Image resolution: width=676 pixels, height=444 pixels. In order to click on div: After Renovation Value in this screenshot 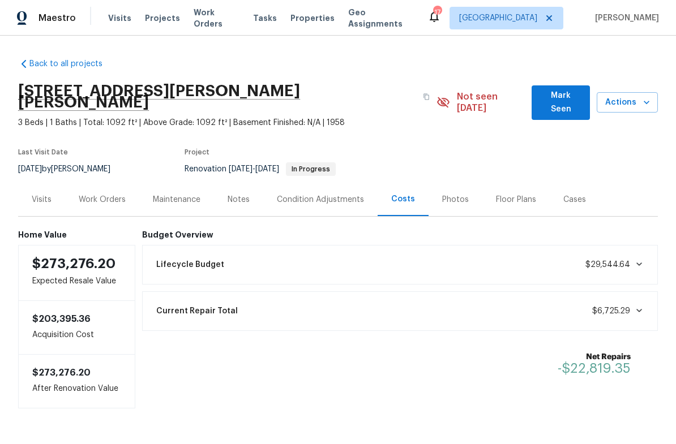, I will do `click(76, 381)`.